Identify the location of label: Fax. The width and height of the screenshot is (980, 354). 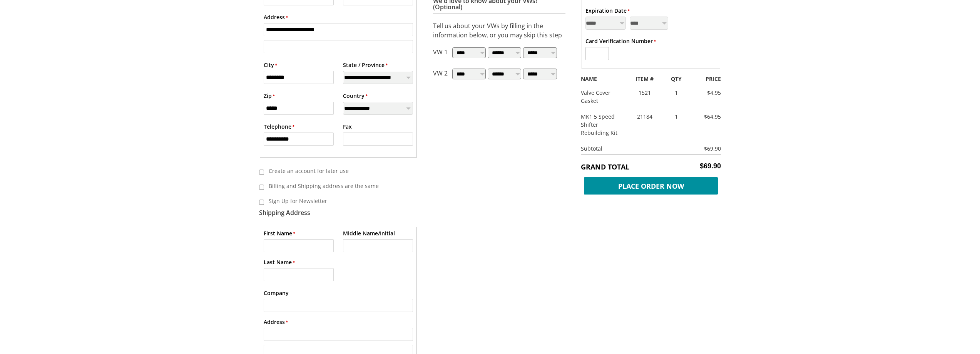
(347, 126).